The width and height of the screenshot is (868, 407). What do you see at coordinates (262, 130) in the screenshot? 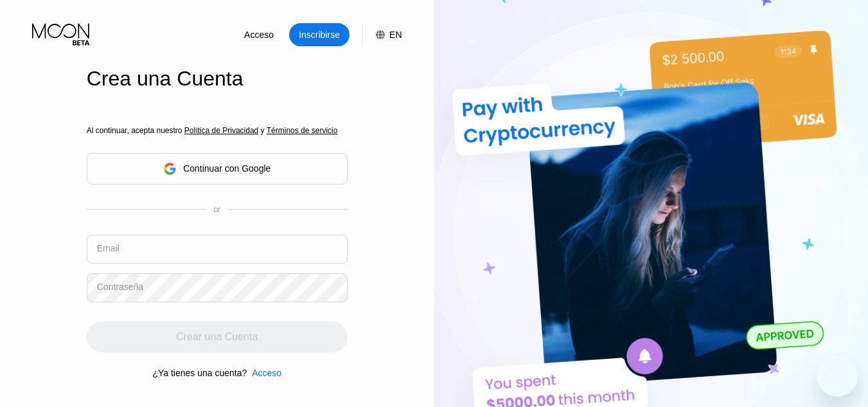
I see `span: y` at bounding box center [262, 130].